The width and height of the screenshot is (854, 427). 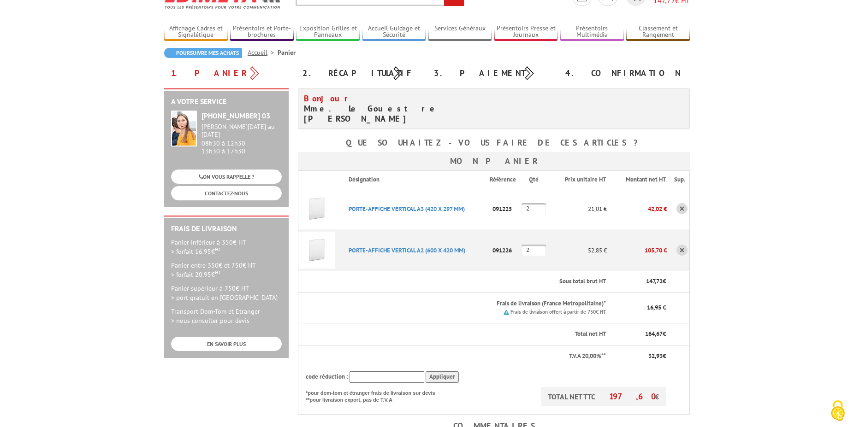 I want to click on div: 4. Confirmation, so click(x=624, y=73).